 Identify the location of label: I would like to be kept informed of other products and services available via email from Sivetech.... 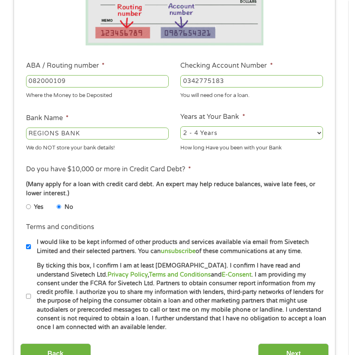
(179, 247).